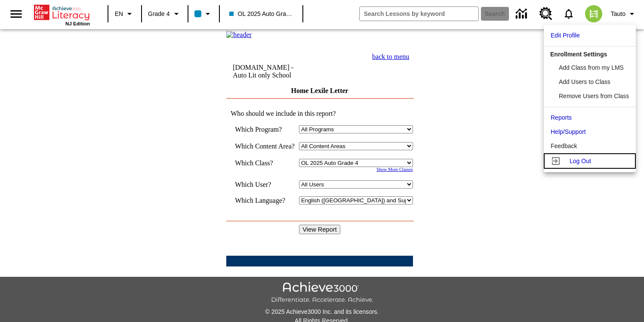 Image resolution: width=644 pixels, height=322 pixels. What do you see at coordinates (584, 82) in the screenshot?
I see `span: Add Users to Class` at bounding box center [584, 82].